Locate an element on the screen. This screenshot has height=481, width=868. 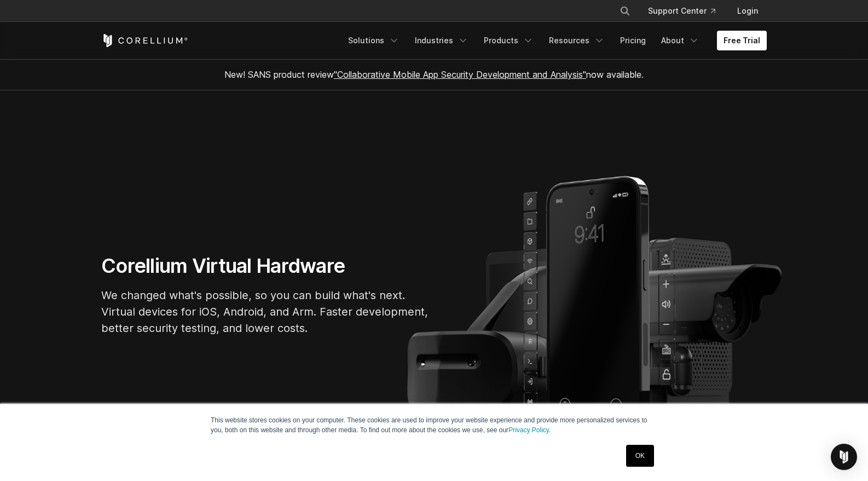
a: OK is located at coordinates (640, 456).